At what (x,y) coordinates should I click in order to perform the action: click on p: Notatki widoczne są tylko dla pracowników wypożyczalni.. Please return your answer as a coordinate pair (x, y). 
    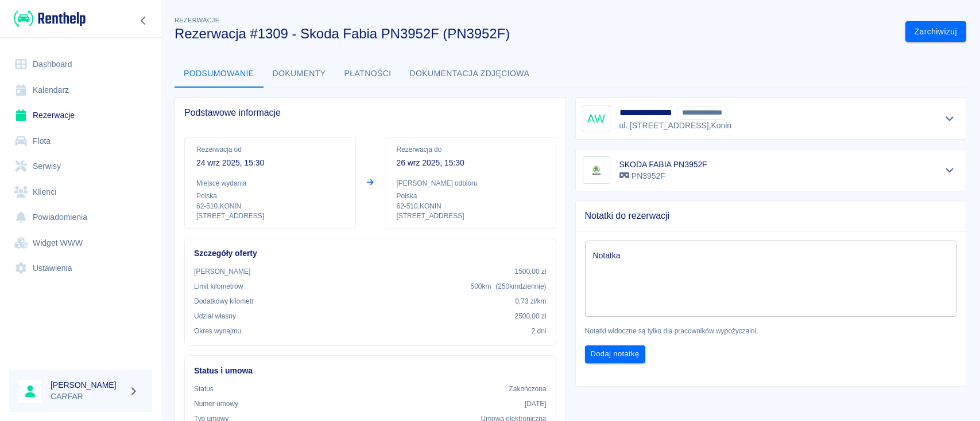
    Looking at the image, I should click on (770, 331).